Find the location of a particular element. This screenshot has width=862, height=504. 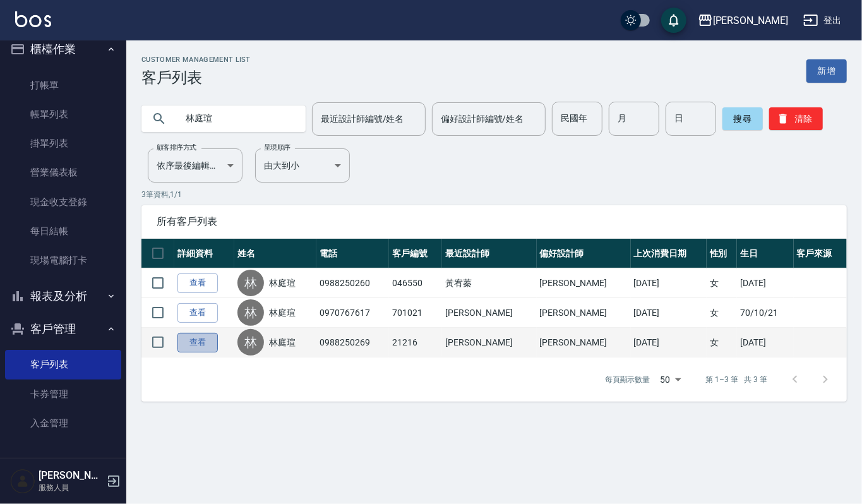

div: 50 is located at coordinates (671, 380).